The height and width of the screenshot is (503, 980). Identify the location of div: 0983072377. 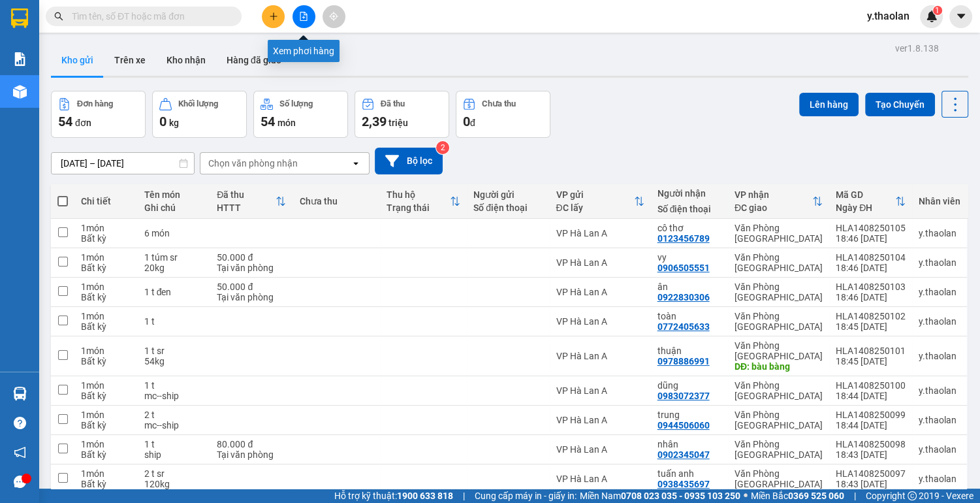
(683, 396).